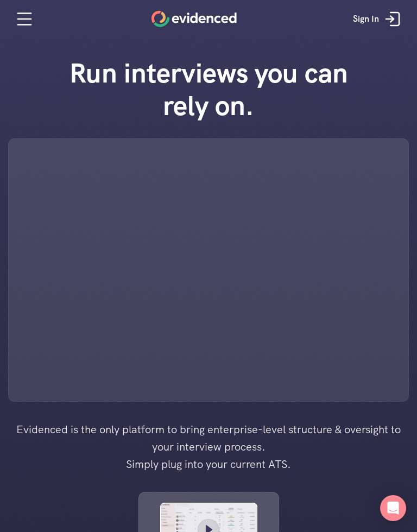  Describe the element at coordinates (366, 19) in the screenshot. I see `p: Sign In` at that location.